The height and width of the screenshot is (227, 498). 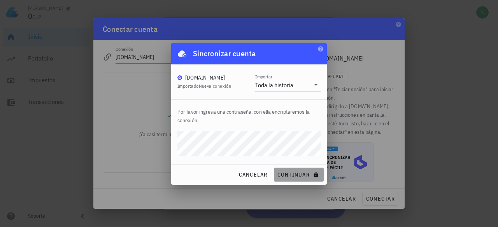 I want to click on img: BudaPuntoCom, so click(x=180, y=78).